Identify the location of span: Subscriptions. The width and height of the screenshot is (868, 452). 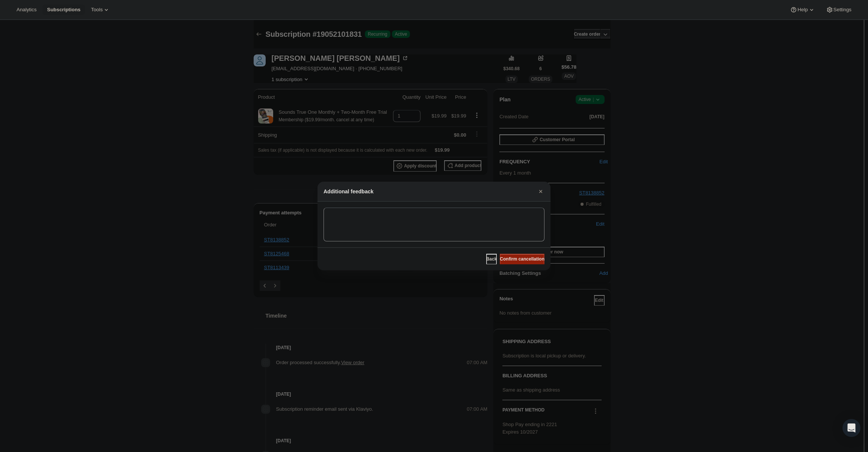
(64, 10).